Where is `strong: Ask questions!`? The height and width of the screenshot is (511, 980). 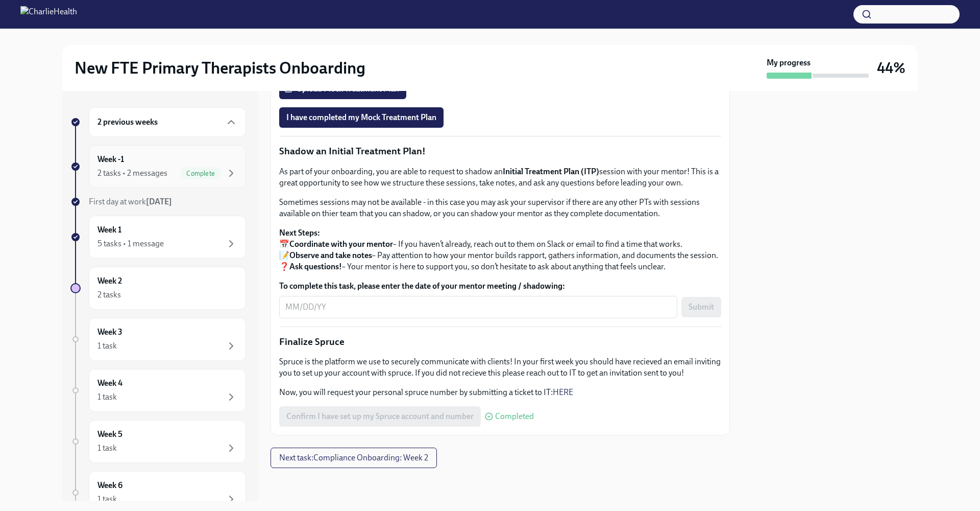 strong: Ask questions! is located at coordinates (315, 266).